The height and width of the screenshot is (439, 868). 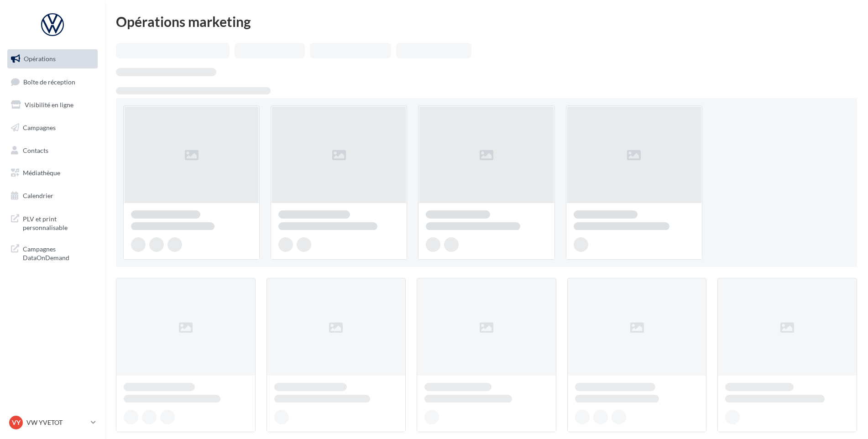 I want to click on span: Opérations, so click(x=40, y=58).